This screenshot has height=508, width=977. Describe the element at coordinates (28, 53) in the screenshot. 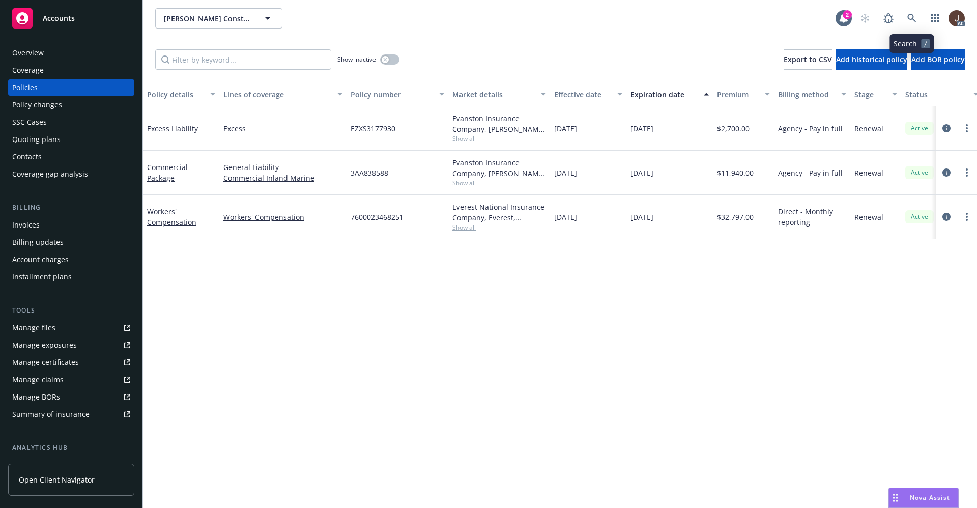

I see `div: Overview` at that location.